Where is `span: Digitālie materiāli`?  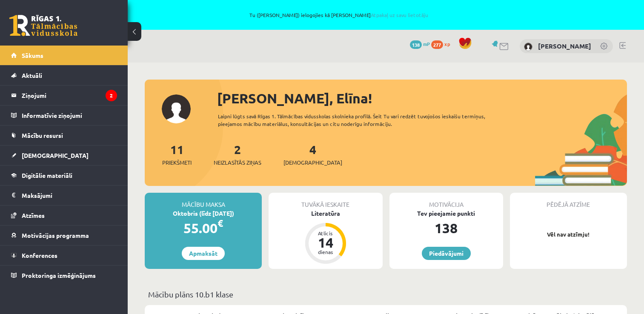
span: Digitālie materiāli is located at coordinates (47, 175).